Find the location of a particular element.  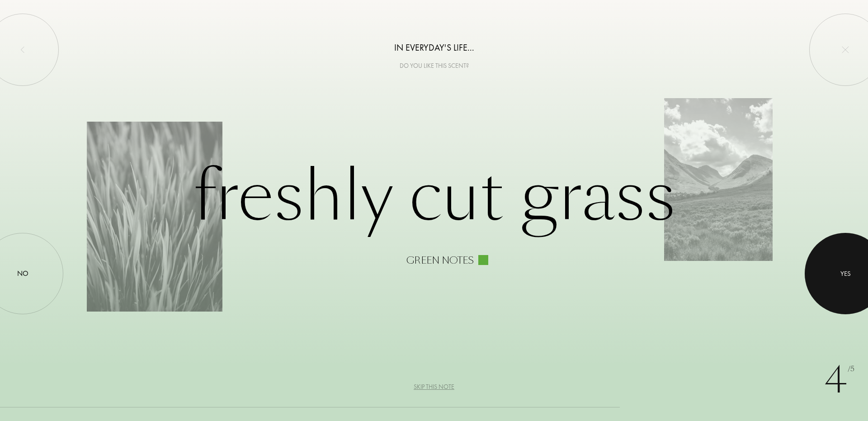

div: 4 is located at coordinates (839, 380).